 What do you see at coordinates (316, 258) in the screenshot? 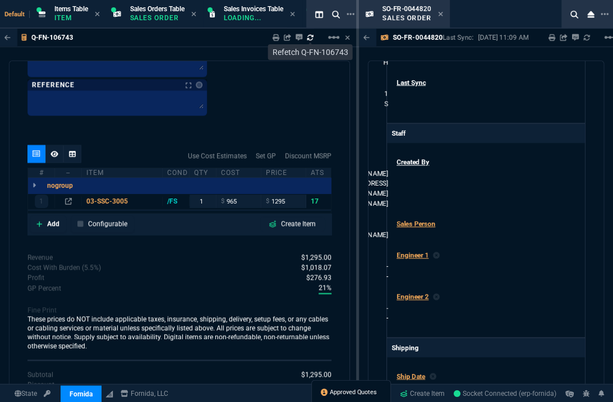
I see `span: Revenue` at bounding box center [316, 258].